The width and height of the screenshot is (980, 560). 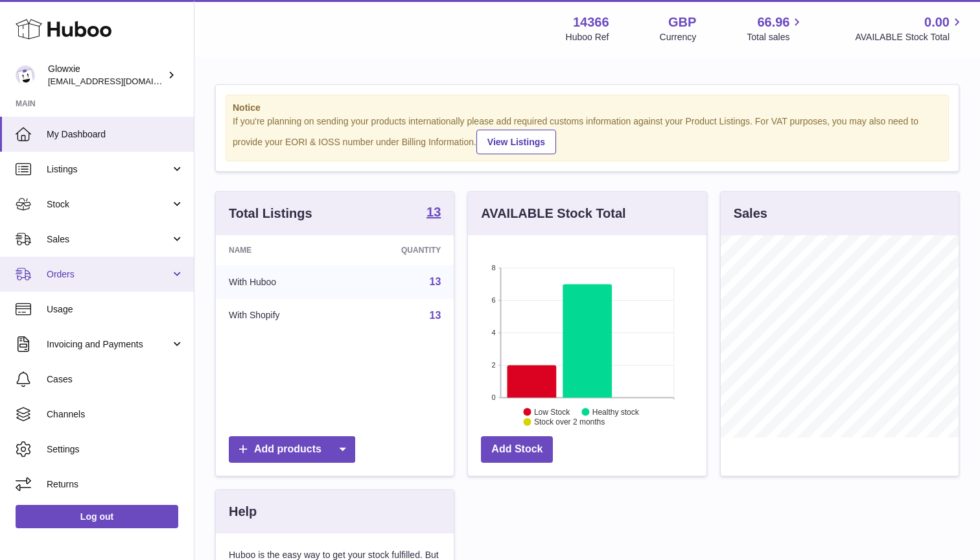 I want to click on h3: Sales, so click(x=750, y=213).